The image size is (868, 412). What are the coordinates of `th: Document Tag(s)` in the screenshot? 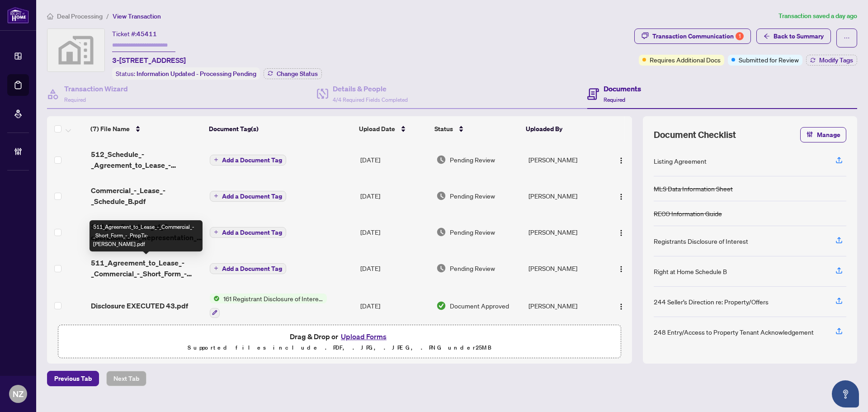 It's located at (281, 129).